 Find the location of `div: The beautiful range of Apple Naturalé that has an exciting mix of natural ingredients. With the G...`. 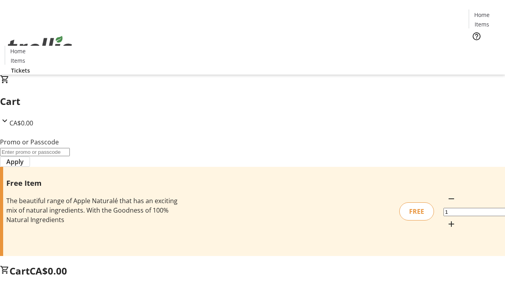

div: The beautiful range of Apple Naturalé that has an exciting mix of natural ingredients. With the G... is located at coordinates (92, 210).